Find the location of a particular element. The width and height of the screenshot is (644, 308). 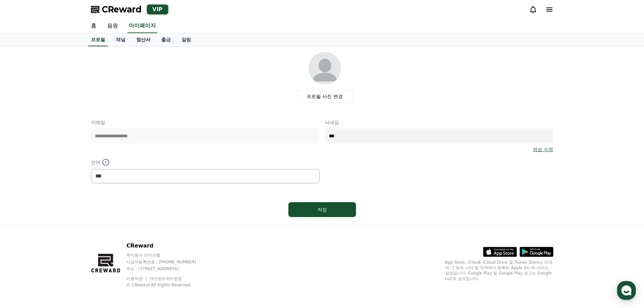

p: 주식회사 와이피랩 is located at coordinates (168, 255).